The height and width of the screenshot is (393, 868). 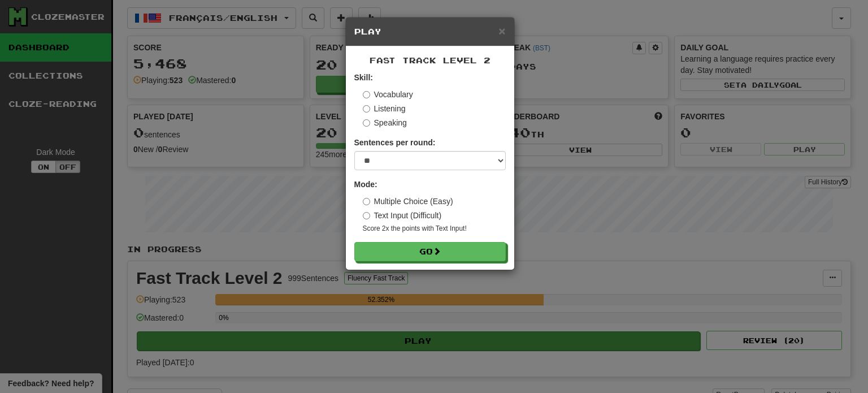 I want to click on input: Vocabulary, so click(x=367, y=94).